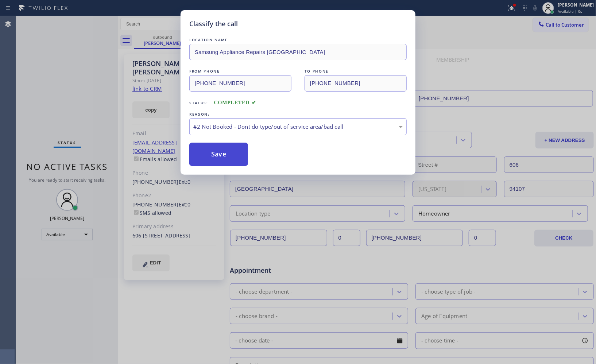 The image size is (596, 364). Describe the element at coordinates (240, 71) in the screenshot. I see `div: FROM PHONE` at that location.